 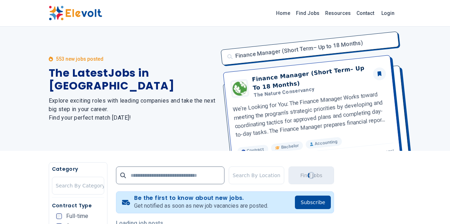 What do you see at coordinates (75, 13) in the screenshot?
I see `img: Elevolt` at bounding box center [75, 13].